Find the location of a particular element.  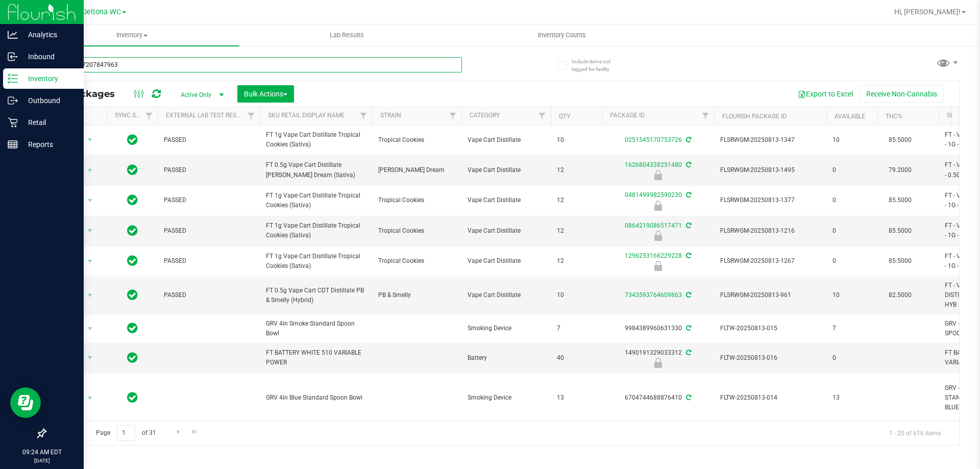

span: GRV 4in Blue Standard Spoon Bowl is located at coordinates (316, 398).